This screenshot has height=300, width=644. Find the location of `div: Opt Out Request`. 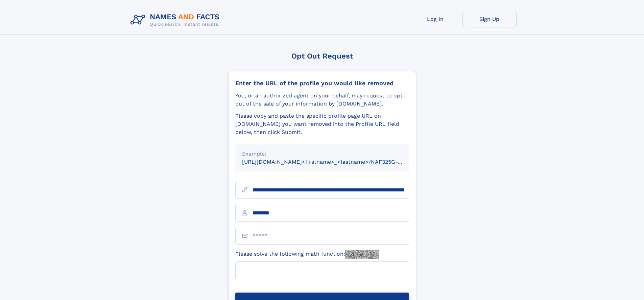

div: Opt Out Request is located at coordinates (322, 56).